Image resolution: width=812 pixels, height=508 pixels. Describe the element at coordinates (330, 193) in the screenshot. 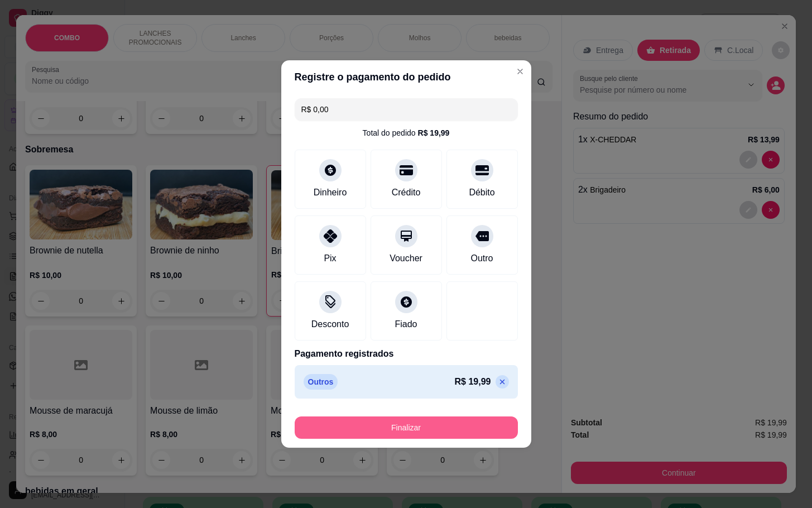

I see `div: Dinheiro` at that location.